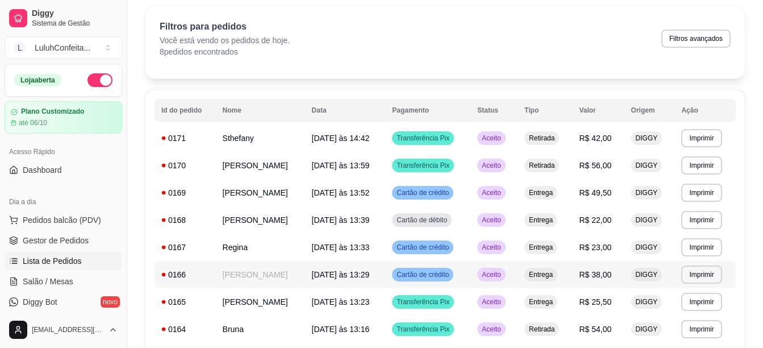  Describe the element at coordinates (100, 80) in the screenshot. I see `button: Alterar Status` at that location.